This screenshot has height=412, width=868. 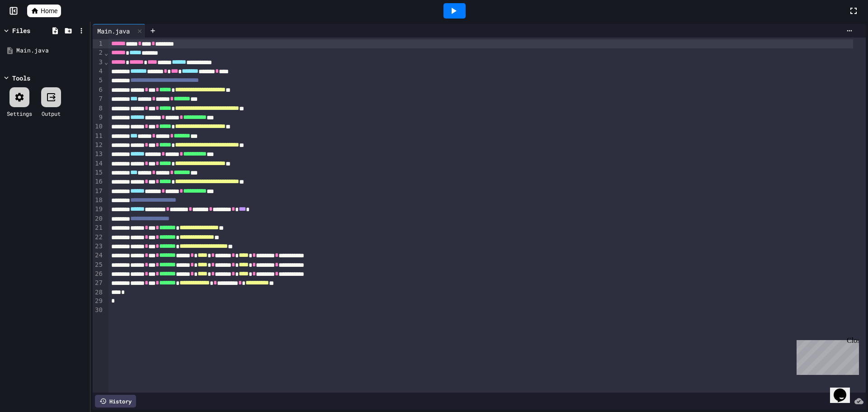 What do you see at coordinates (21, 78) in the screenshot?
I see `div: Tools` at bounding box center [21, 78].